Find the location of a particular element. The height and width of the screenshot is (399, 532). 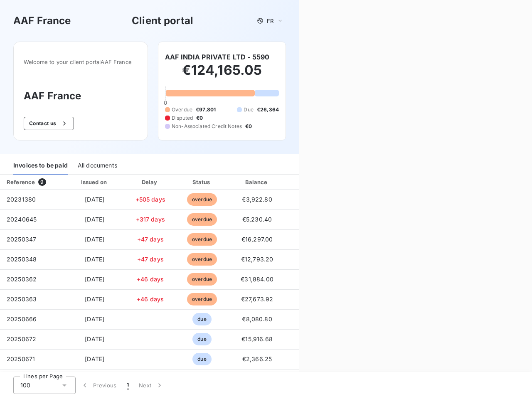

div: All documents is located at coordinates (97, 166).